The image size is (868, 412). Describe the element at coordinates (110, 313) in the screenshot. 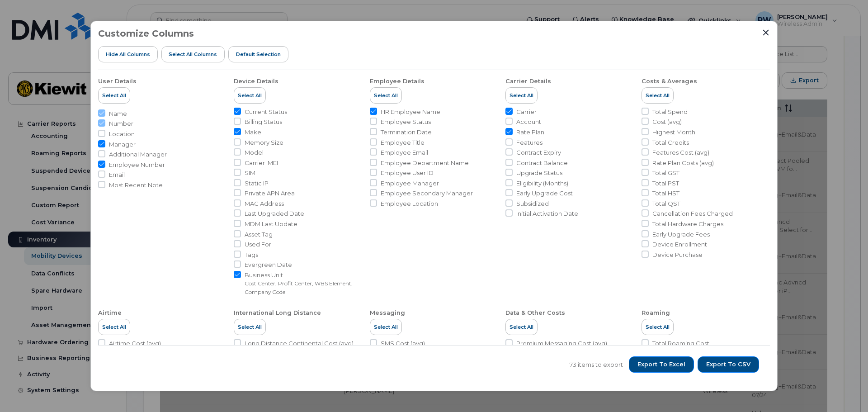

I see `div: Airtime` at that location.